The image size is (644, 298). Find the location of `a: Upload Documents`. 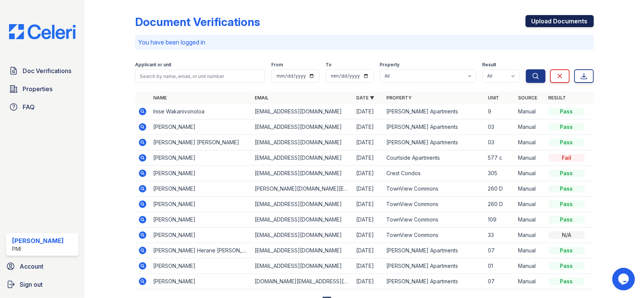

a: Upload Documents is located at coordinates (559, 21).